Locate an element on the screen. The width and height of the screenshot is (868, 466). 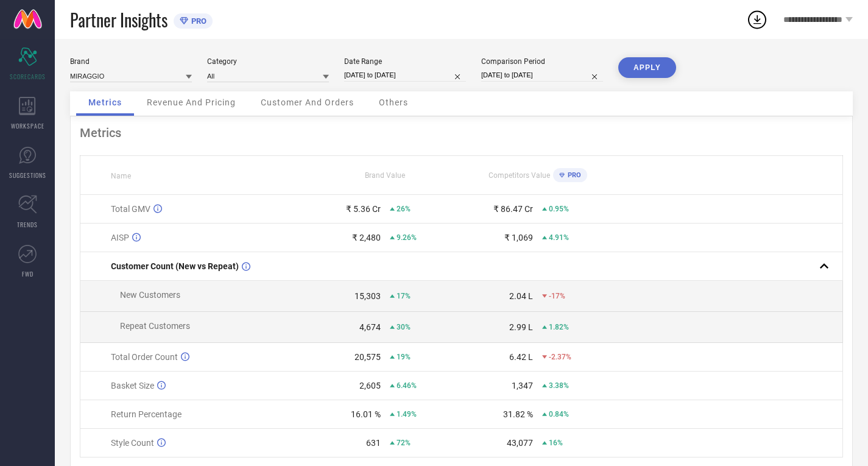
div: Category is located at coordinates (268, 61).